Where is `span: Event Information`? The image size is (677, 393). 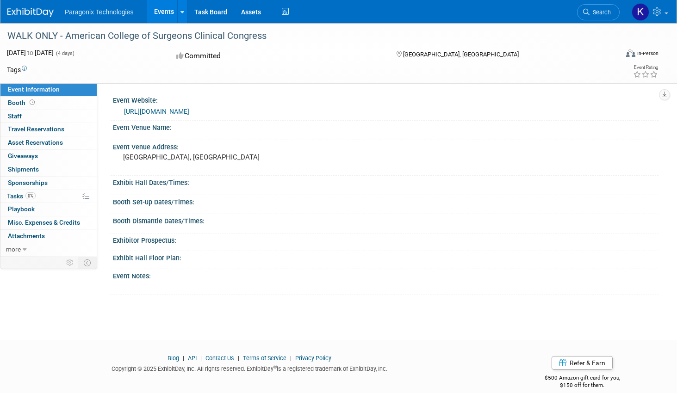
span: Event Information is located at coordinates (34, 89).